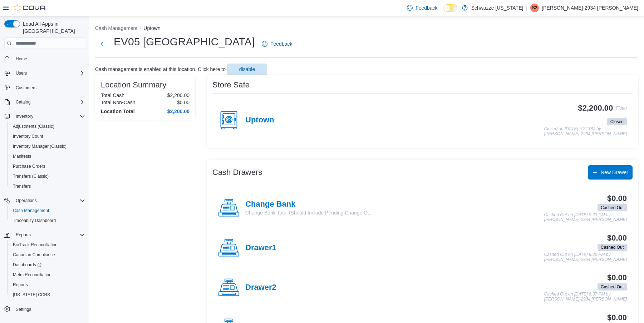 The width and height of the screenshot is (644, 323). Describe the element at coordinates (48, 255) in the screenshot. I see `button: Canadian Compliance` at that location.